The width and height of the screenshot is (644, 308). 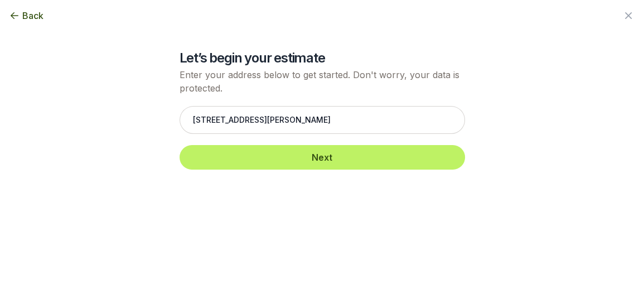 What do you see at coordinates (322, 58) in the screenshot?
I see `h2: Let’s begin your estimate` at bounding box center [322, 58].